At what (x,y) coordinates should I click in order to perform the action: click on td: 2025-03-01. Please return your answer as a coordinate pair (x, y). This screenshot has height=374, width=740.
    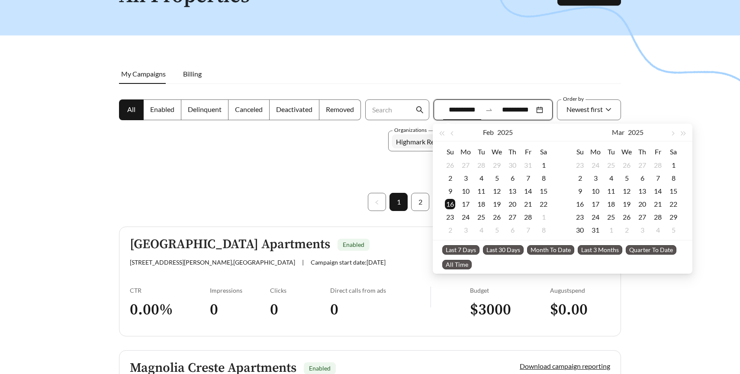
    Looking at the image, I should click on (673, 165).